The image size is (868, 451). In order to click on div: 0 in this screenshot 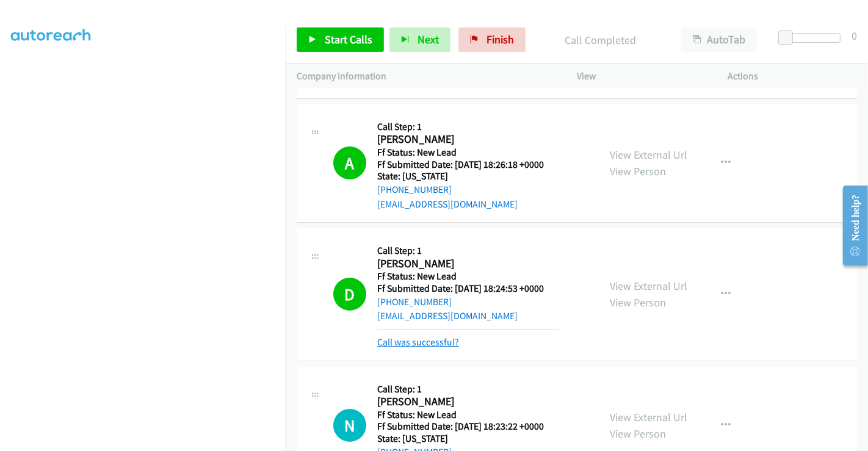, I will do `click(854, 35)`.